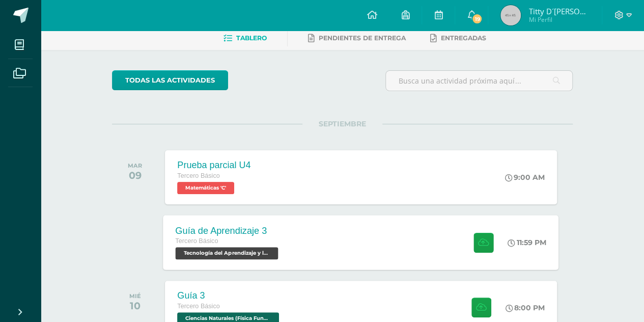 The image size is (644, 322). What do you see at coordinates (559, 19) in the screenshot?
I see `span: Mi Perfil` at bounding box center [559, 19].